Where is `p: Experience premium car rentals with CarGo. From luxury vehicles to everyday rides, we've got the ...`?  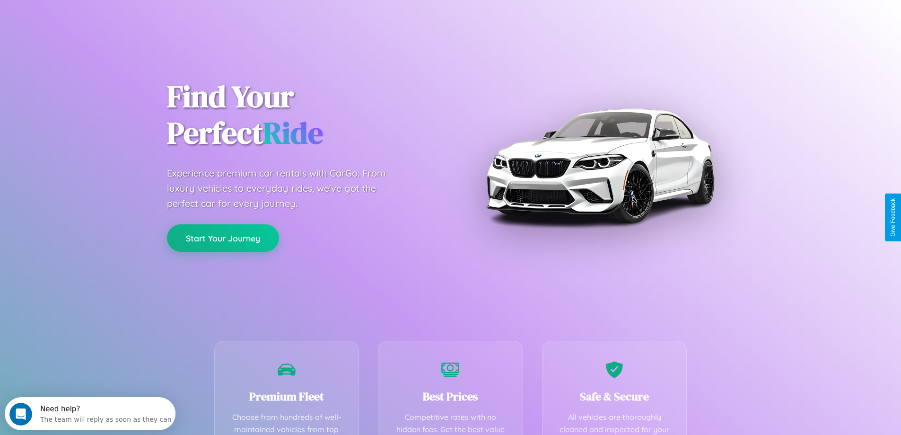
p: Experience premium car rentals with CarGo. From luxury vehicles to everyday rides, we've got the ... is located at coordinates (285, 188).